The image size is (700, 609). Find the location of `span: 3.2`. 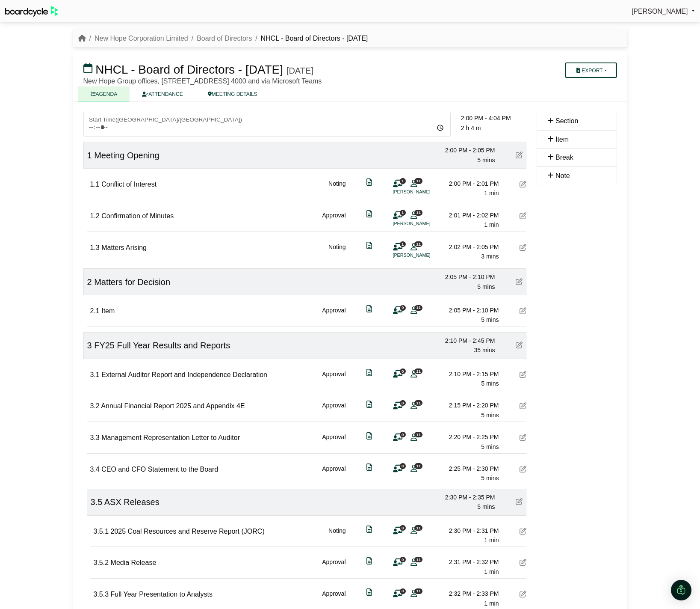

span: 3.2 is located at coordinates (95, 405).